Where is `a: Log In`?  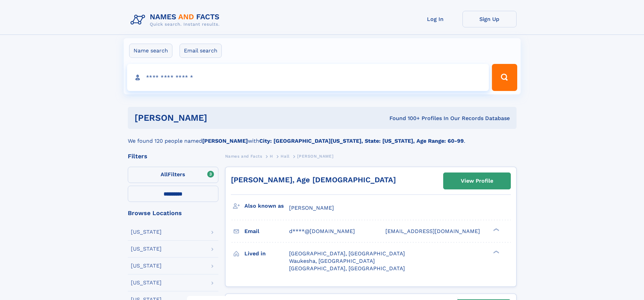 a: Log In is located at coordinates (436, 19).